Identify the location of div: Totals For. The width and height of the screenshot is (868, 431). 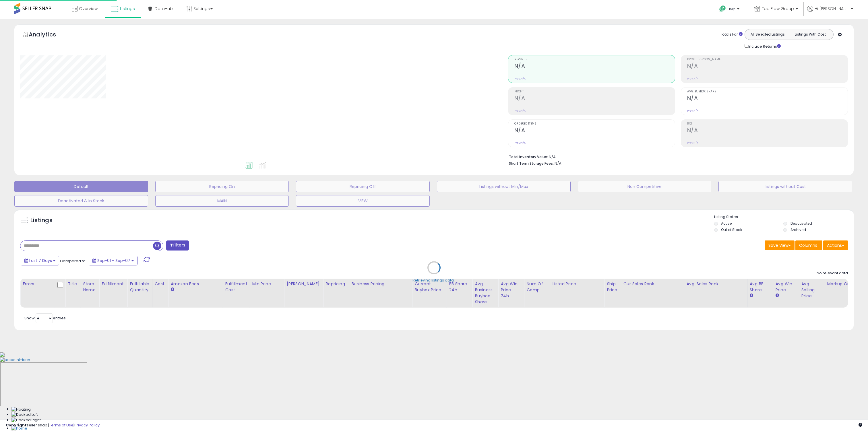
(731, 34).